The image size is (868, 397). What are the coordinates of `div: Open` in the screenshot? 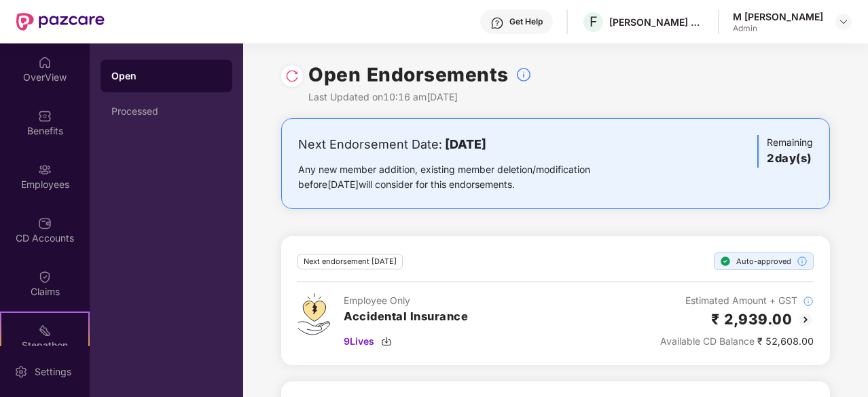 It's located at (166, 76).